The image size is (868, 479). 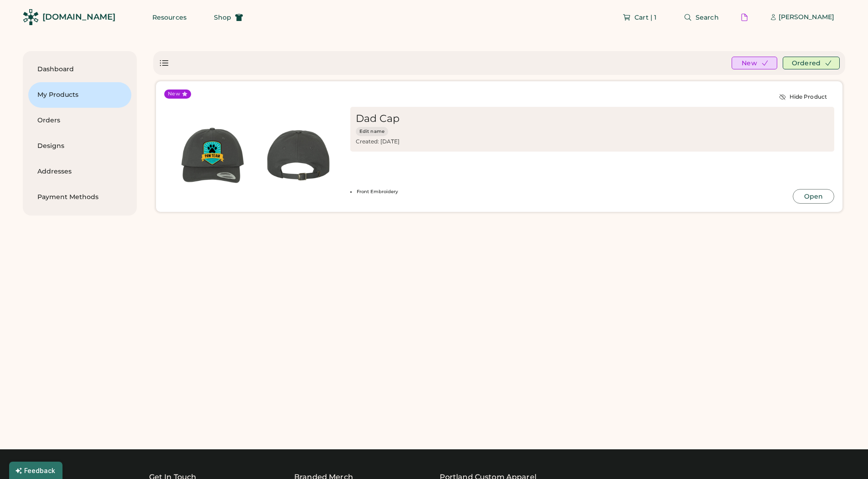 I want to click on button: Open, so click(x=813, y=196).